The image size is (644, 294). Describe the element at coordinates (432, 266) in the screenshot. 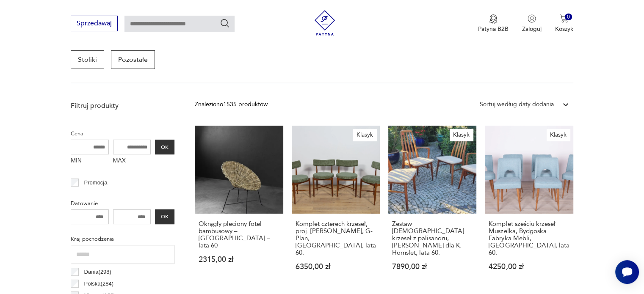

I see `p: 7890,00 zł` at that location.